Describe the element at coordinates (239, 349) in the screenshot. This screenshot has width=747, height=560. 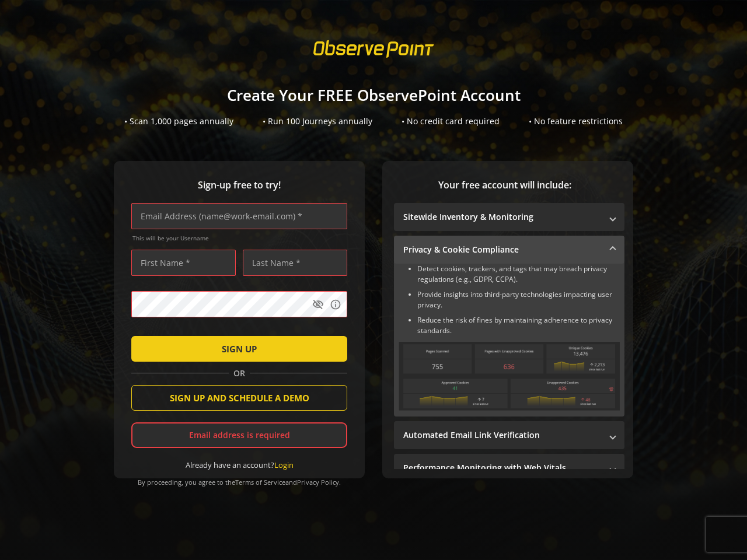
I see `button: SIGN UP` at that location.